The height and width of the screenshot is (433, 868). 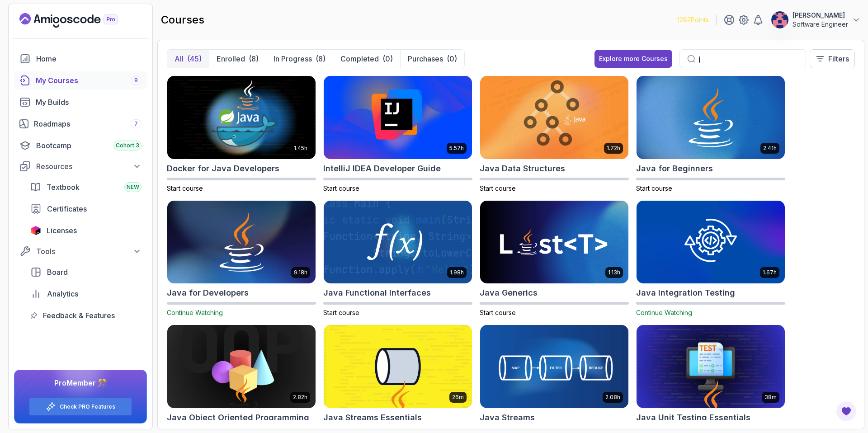 I want to click on img: Java Unit Testing Essentials card, so click(x=711, y=366).